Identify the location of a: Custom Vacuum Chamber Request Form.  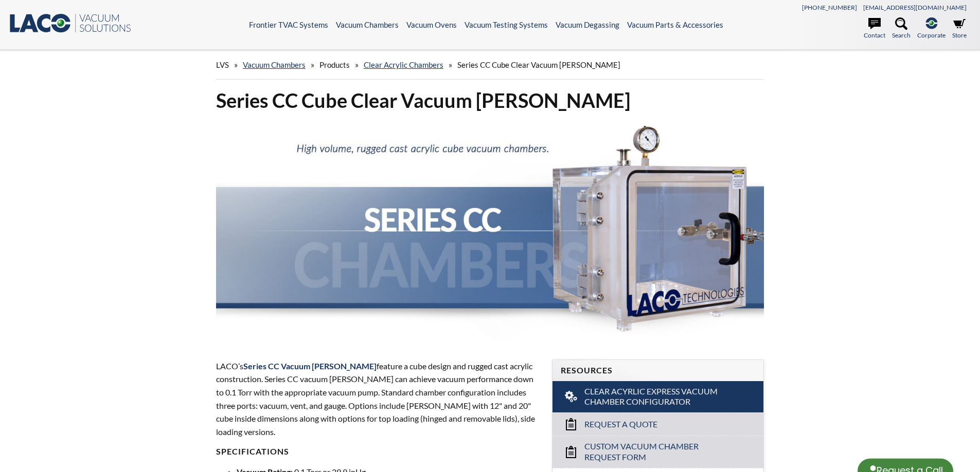
(658, 451).